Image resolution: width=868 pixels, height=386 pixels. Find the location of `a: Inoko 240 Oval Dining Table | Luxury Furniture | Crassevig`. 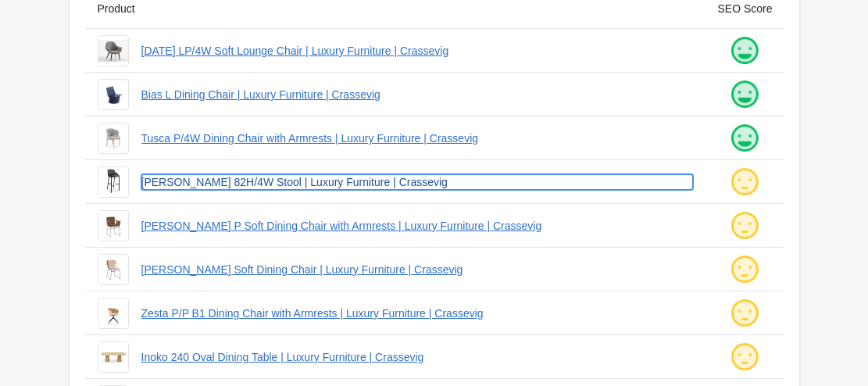

a: Inoko 240 Oval Dining Table | Luxury Furniture | Crassevig is located at coordinates (418, 357).